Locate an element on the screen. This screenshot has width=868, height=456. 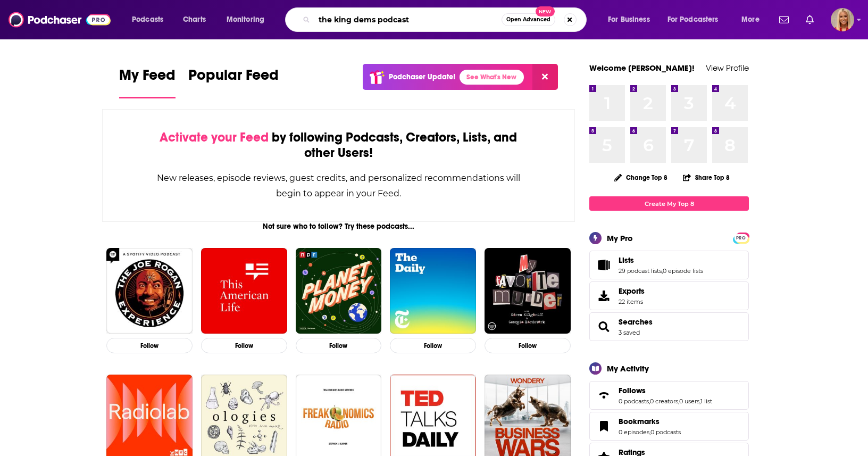
a: Planet Money is located at coordinates (339, 291).